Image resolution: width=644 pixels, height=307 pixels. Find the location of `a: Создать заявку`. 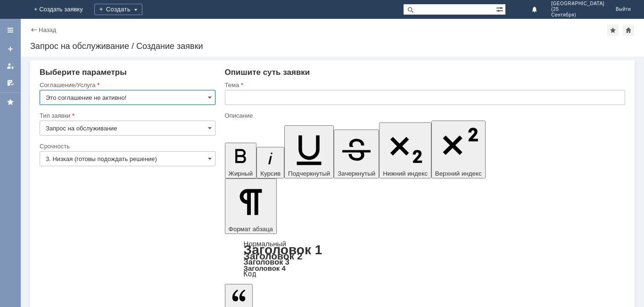

a: Создать заявку is located at coordinates (10, 49).